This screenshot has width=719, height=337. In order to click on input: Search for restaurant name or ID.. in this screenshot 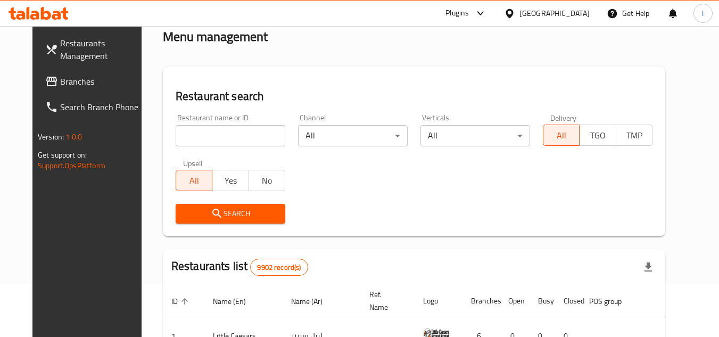, I will do `click(230, 136)`.